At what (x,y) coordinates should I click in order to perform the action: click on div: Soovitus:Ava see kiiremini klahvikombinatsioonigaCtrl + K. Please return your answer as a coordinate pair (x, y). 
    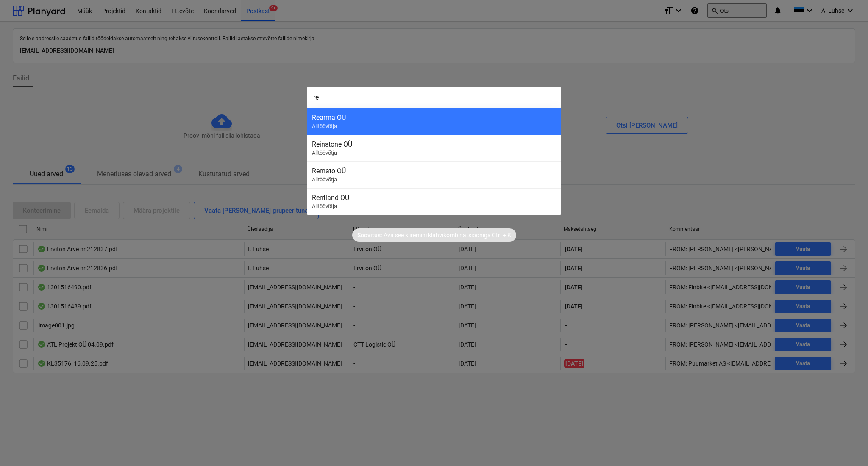
    Looking at the image, I should click on (434, 235).